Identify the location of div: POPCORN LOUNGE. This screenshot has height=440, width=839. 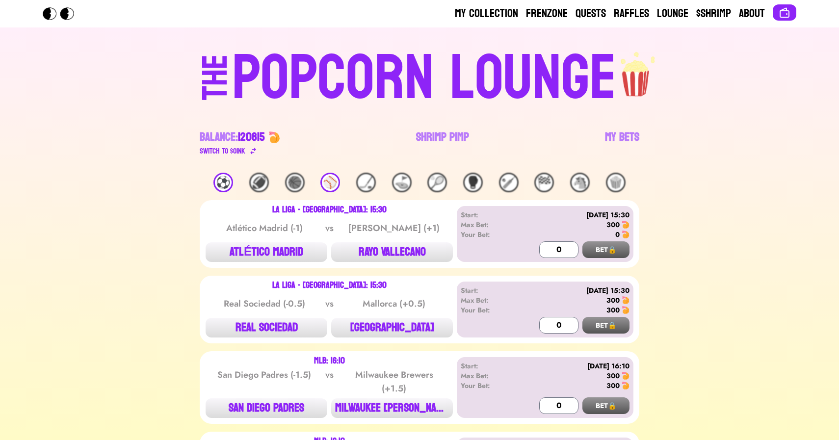
(424, 79).